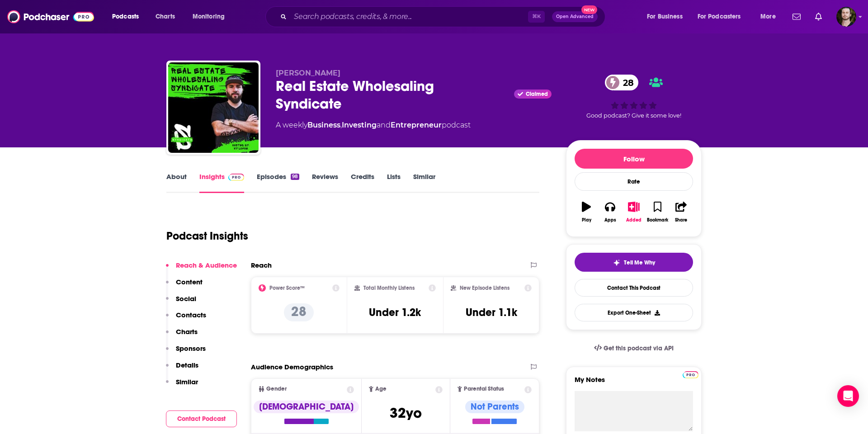 This screenshot has width=868, height=434. What do you see at coordinates (406, 413) in the screenshot?
I see `span: 32 yo` at bounding box center [406, 413].